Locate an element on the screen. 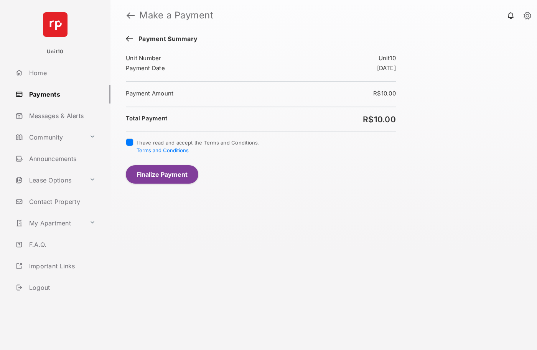  button: I have read and accept the Terms and Conditions. is located at coordinates (163, 150).